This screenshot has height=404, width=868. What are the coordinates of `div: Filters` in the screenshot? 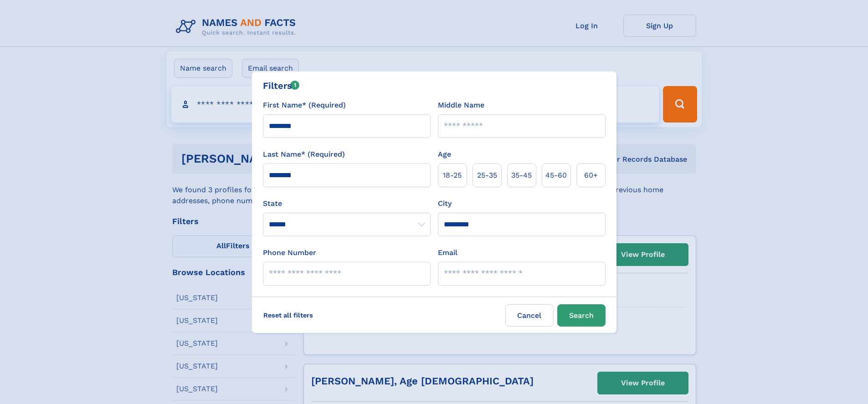 It's located at (281, 86).